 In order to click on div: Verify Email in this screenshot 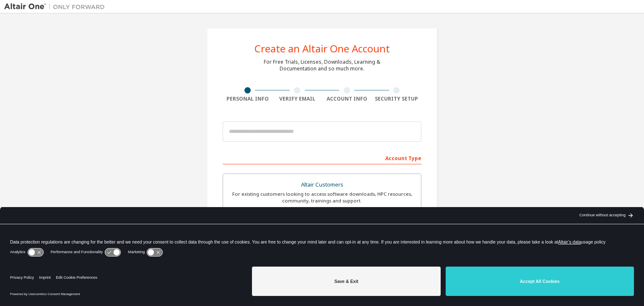, I will do `click(297, 99)`.